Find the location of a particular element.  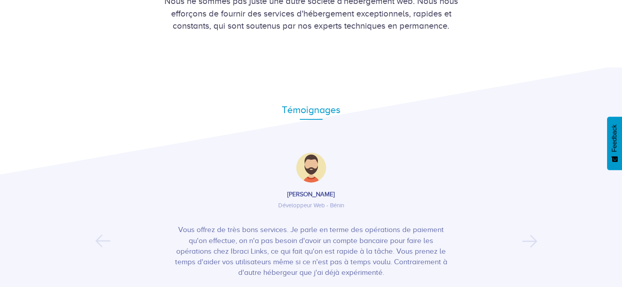

h5: Développeur Web - Bénin is located at coordinates (311, 205).